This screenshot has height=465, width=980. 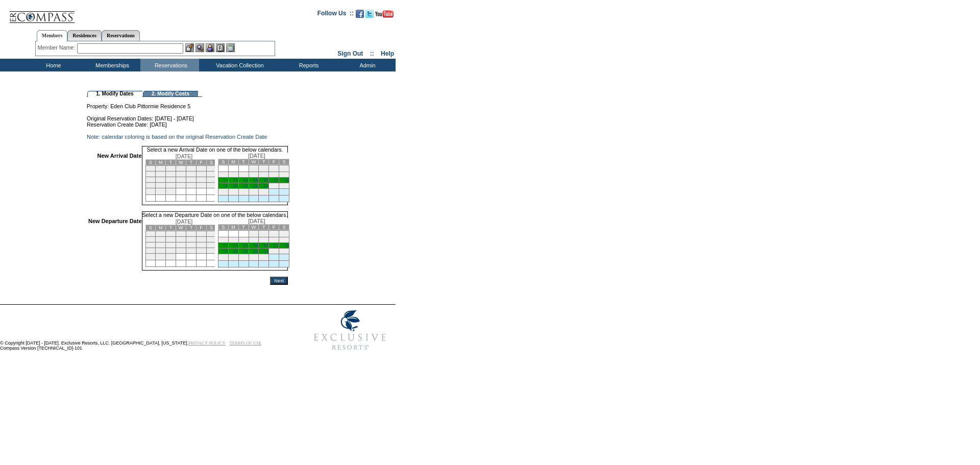 I want to click on td: 7, so click(x=211, y=169).